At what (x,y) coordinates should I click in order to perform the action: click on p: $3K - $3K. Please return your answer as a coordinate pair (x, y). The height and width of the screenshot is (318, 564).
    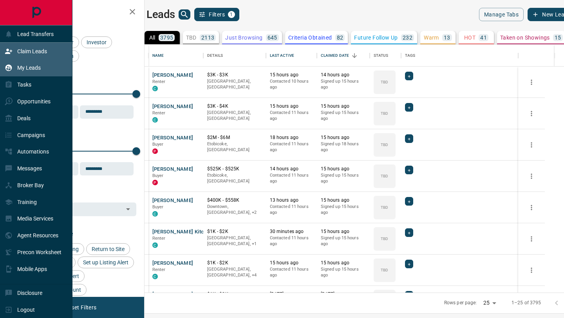
    Looking at the image, I should click on (234, 75).